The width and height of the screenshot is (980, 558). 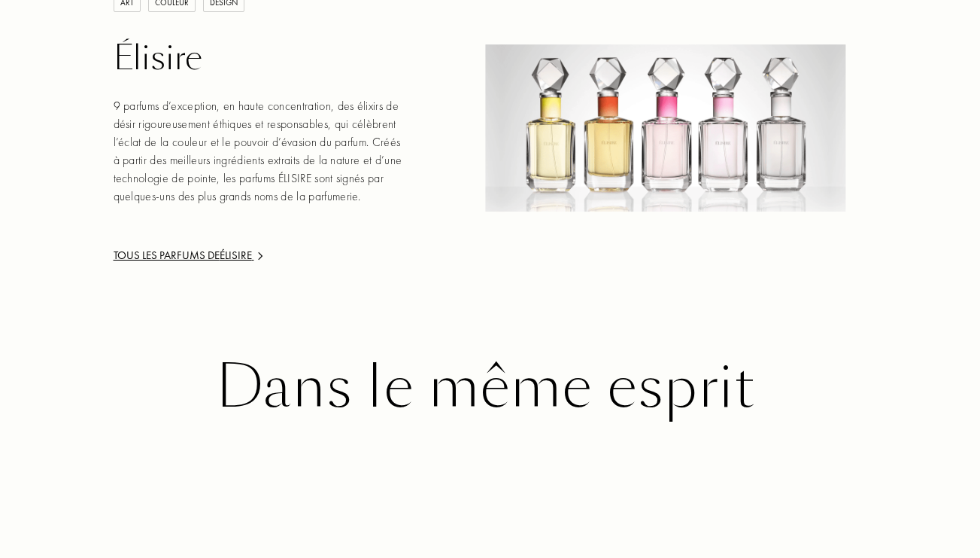 I want to click on img: arrow.png, so click(x=260, y=256).